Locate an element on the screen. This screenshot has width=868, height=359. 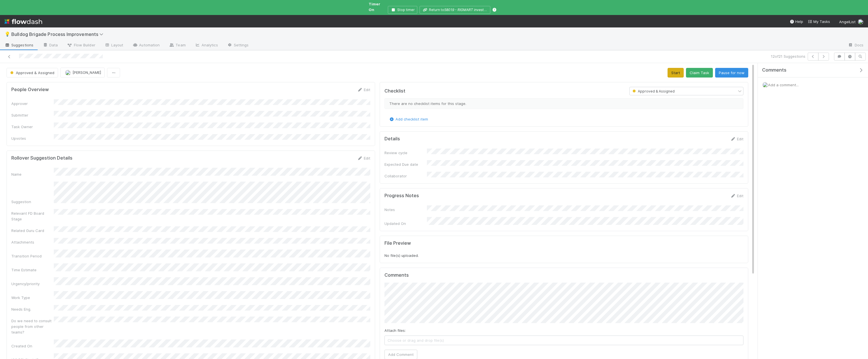
div: Related Guru Card is located at coordinates (33, 231).